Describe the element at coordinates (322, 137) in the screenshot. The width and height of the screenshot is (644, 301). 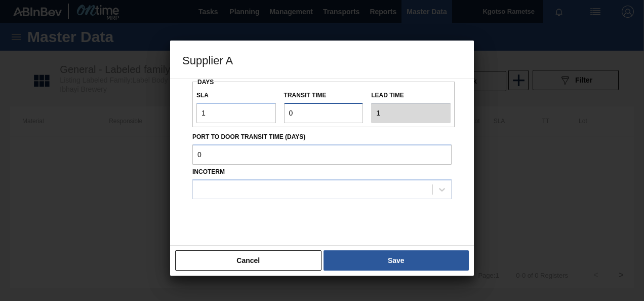
I see `label: Port to Door Transit Time (days)` at that location.